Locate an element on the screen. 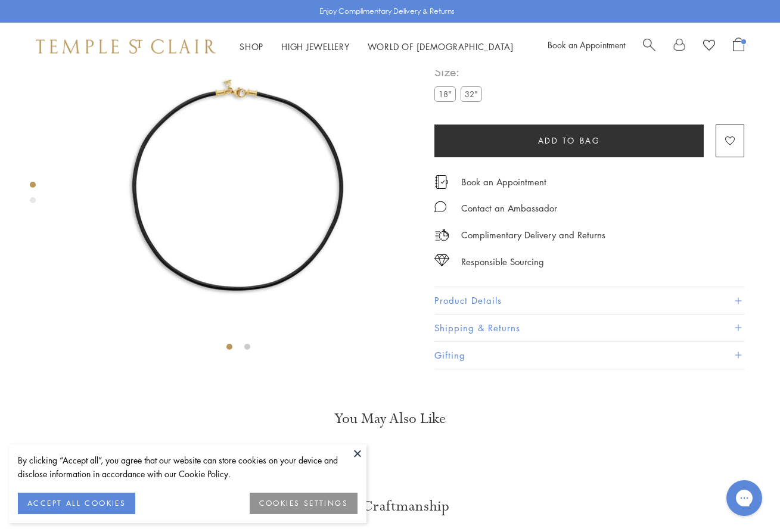 The image size is (780, 532). button: Add to bag is located at coordinates (569, 140).